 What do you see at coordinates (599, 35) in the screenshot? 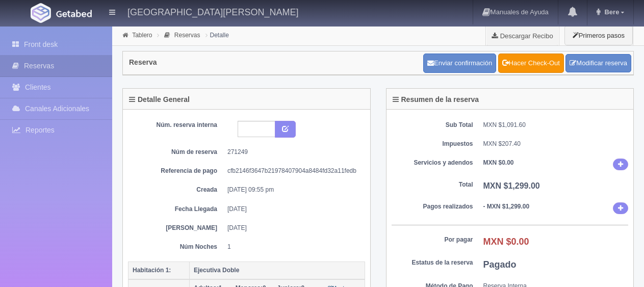
I see `button: Primeros pasos` at bounding box center [599, 35].